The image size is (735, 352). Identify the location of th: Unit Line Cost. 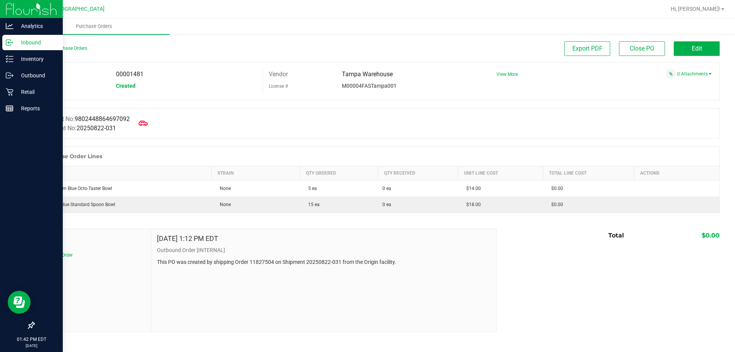
(500, 173).